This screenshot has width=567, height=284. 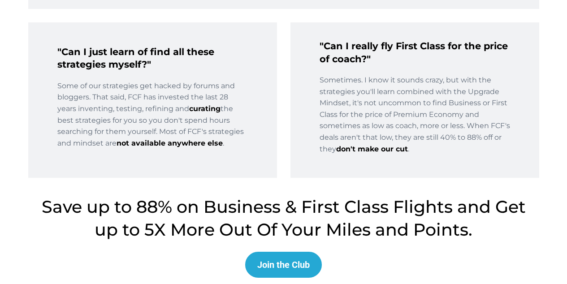 What do you see at coordinates (170, 143) in the screenshot?
I see `span: not available anywhere else` at bounding box center [170, 143].